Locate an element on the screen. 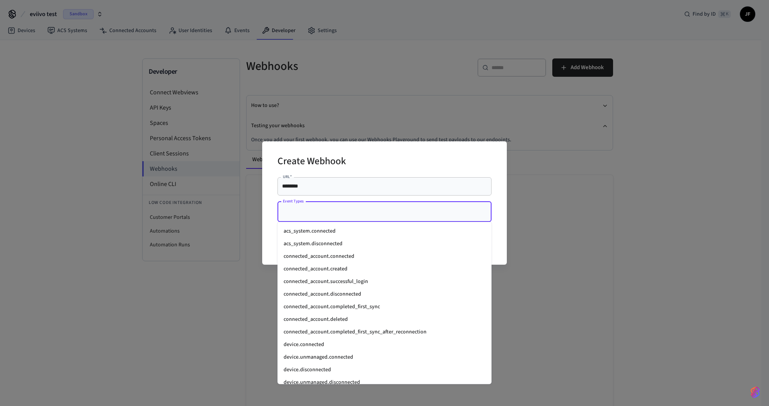 This screenshot has width=769, height=406. img: SeamLogoGradient.69752ec5.svg is located at coordinates (755, 392).